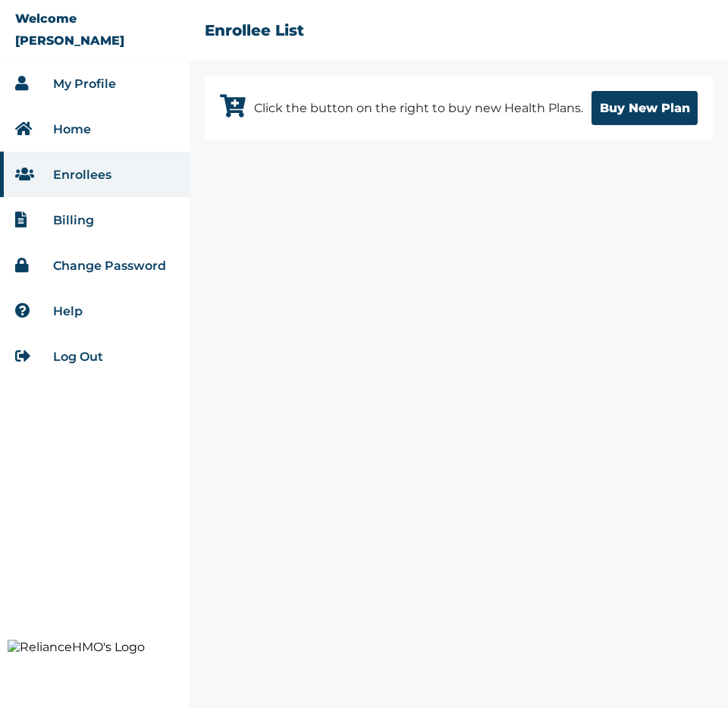 Image resolution: width=728 pixels, height=708 pixels. I want to click on a: Billing, so click(74, 220).